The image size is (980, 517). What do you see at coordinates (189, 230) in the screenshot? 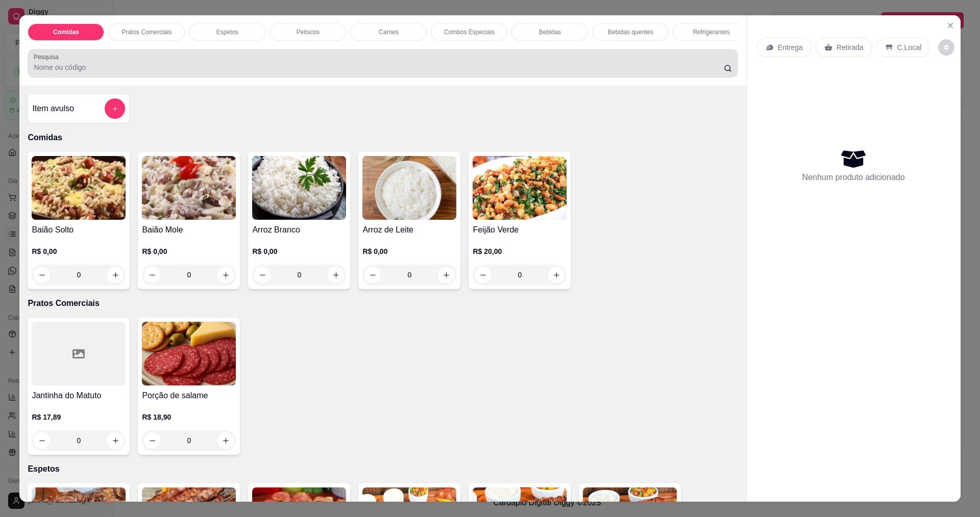
I see `h4: Baião Mole` at bounding box center [189, 230].